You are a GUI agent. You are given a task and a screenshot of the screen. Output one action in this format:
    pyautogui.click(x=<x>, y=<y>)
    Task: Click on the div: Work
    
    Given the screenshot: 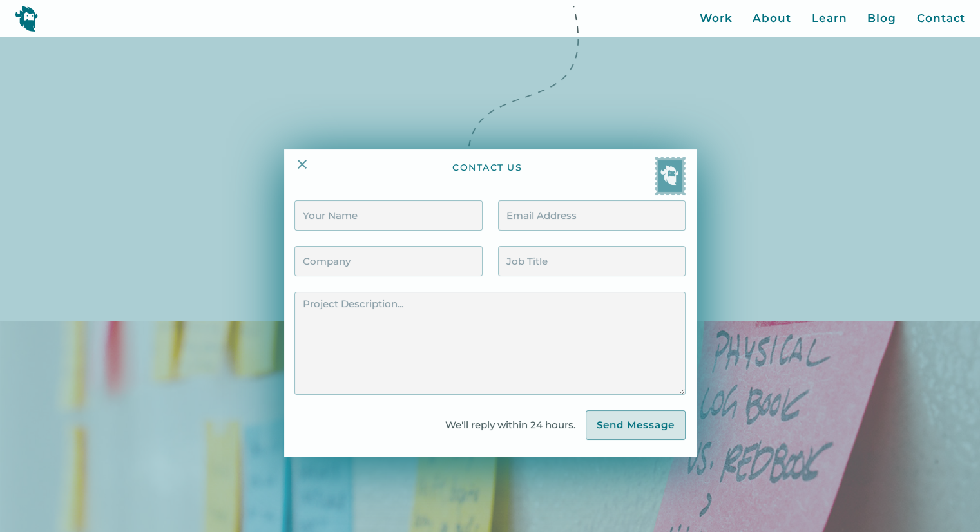 What is the action you would take?
    pyautogui.click(x=716, y=19)
    